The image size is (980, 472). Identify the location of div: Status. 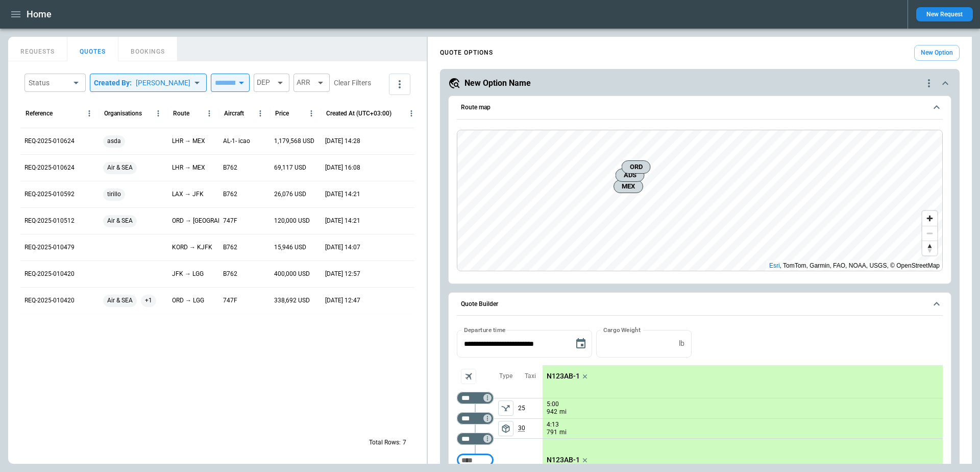
(49, 83).